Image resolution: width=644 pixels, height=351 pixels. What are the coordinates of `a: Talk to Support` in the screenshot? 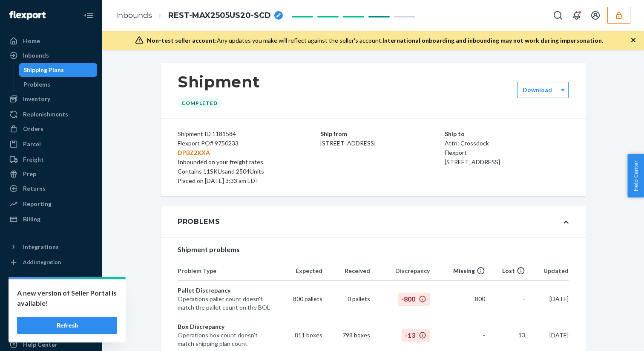 It's located at (51, 330).